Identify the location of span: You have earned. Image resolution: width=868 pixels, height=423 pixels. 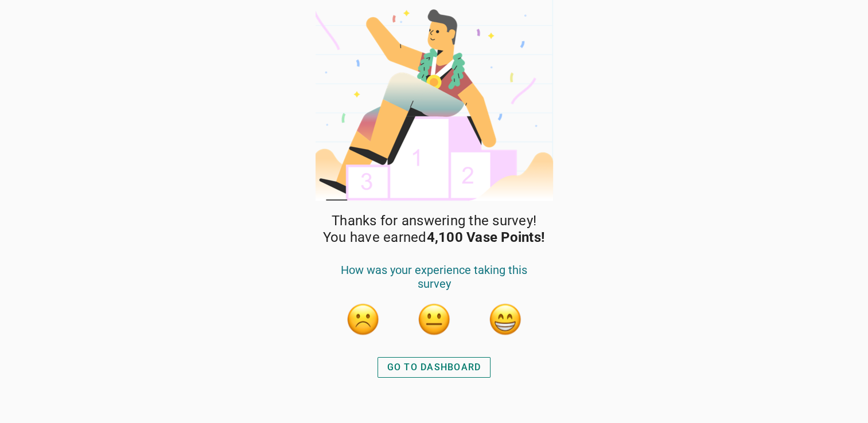
(434, 238).